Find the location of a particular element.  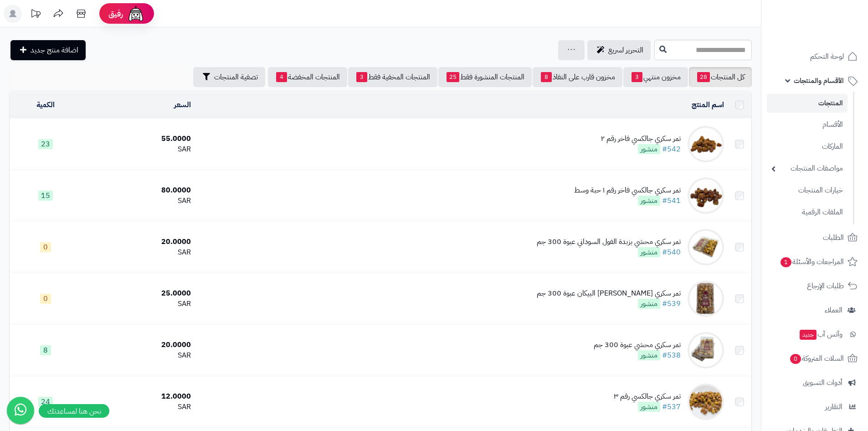

img: تمر سكري جالكسي رقم ٣ is located at coordinates (706, 402).